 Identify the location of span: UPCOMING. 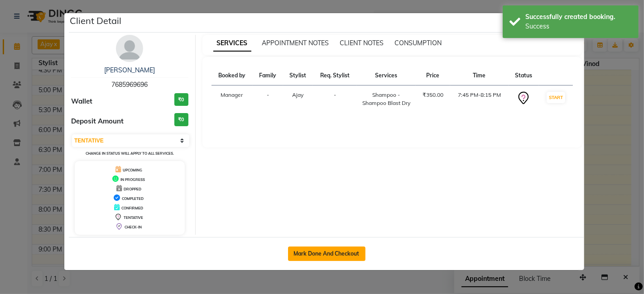
(132, 170).